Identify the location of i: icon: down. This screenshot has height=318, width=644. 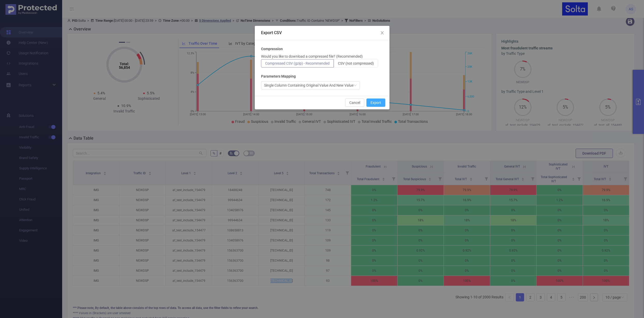
(355, 85).